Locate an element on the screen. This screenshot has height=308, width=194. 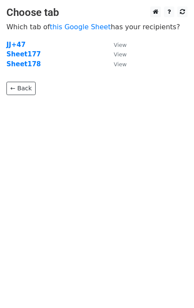
a: Sheet178 is located at coordinates (24, 64).